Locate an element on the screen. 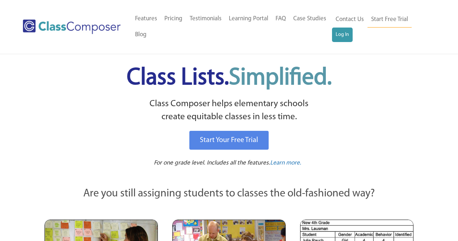 The width and height of the screenshot is (458, 241). a: Pricing is located at coordinates (173, 19).